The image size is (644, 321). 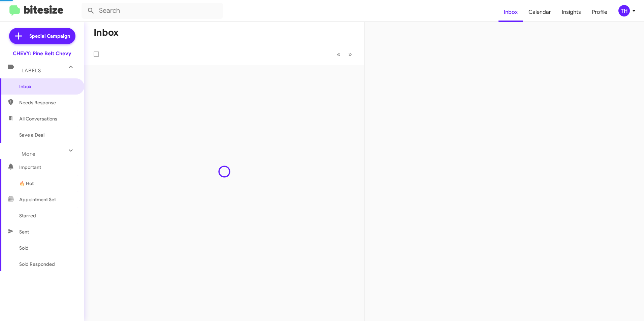 I want to click on span: Calendar, so click(x=539, y=12).